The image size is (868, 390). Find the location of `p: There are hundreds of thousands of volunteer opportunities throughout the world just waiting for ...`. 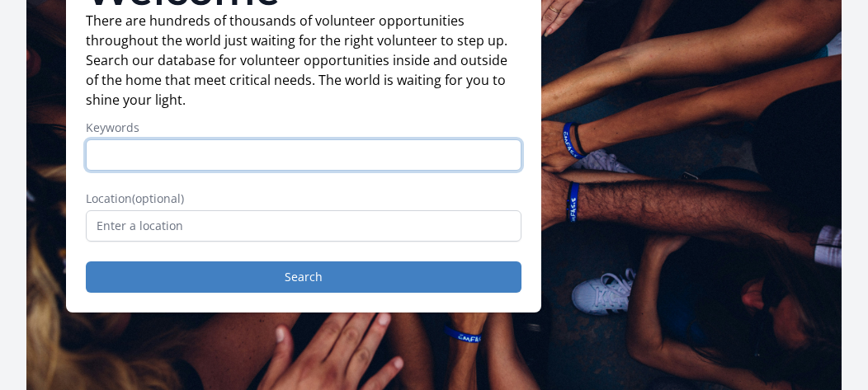

p: There are hundreds of thousands of volunteer opportunities throughout the world just waiting for ... is located at coordinates (303, 60).